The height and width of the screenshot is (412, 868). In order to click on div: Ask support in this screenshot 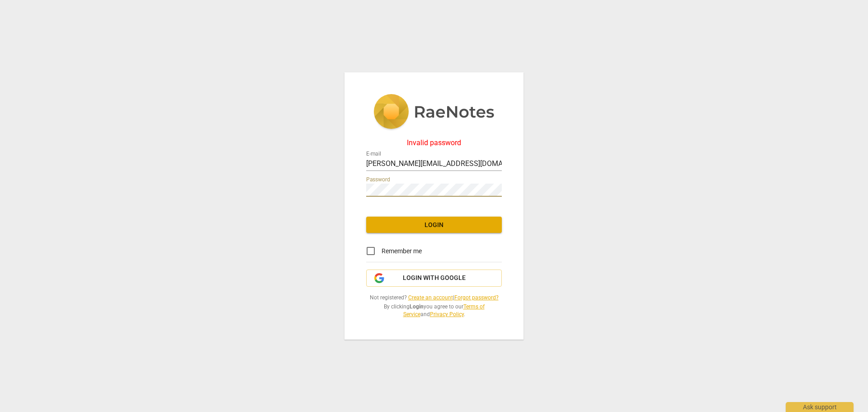, I will do `click(820, 407)`.